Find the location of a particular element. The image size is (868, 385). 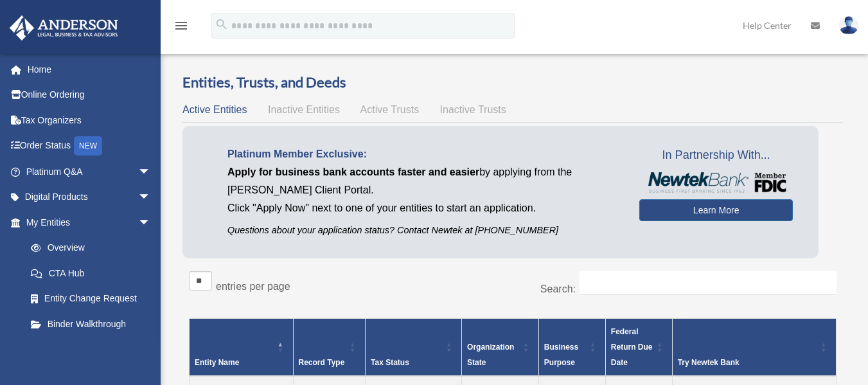

i: menu is located at coordinates (181, 25).